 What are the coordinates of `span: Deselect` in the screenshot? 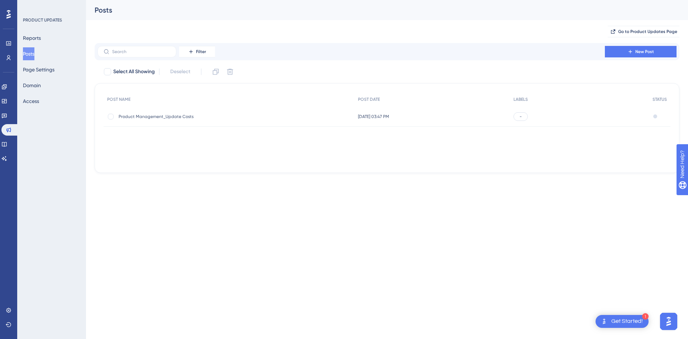 It's located at (180, 72).